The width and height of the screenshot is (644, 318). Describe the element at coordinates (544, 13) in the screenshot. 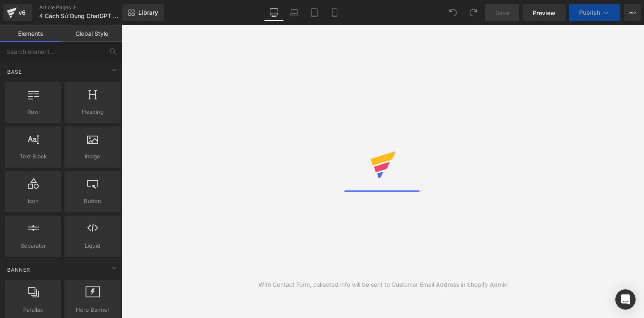

I see `span: Preview` at that location.